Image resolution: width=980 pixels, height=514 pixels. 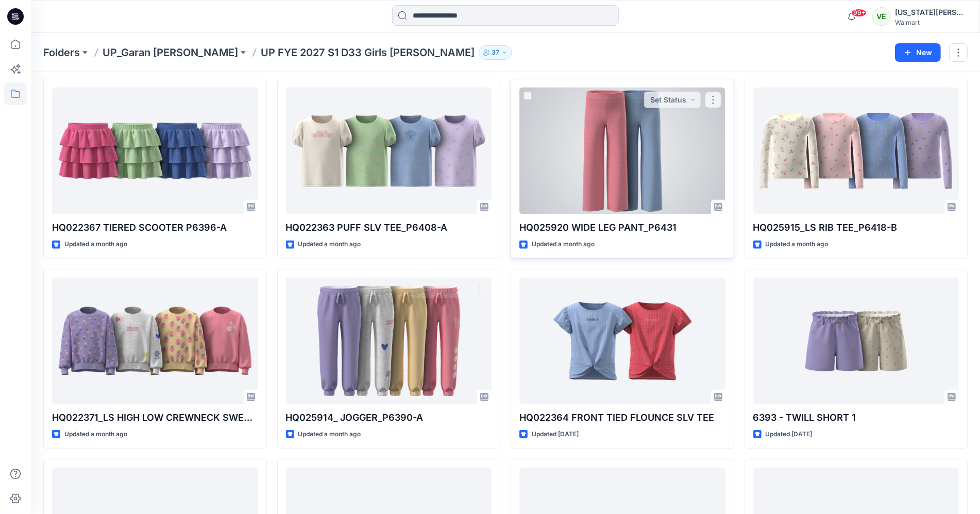 What do you see at coordinates (859, 13) in the screenshot?
I see `span: 99+` at bounding box center [859, 13].